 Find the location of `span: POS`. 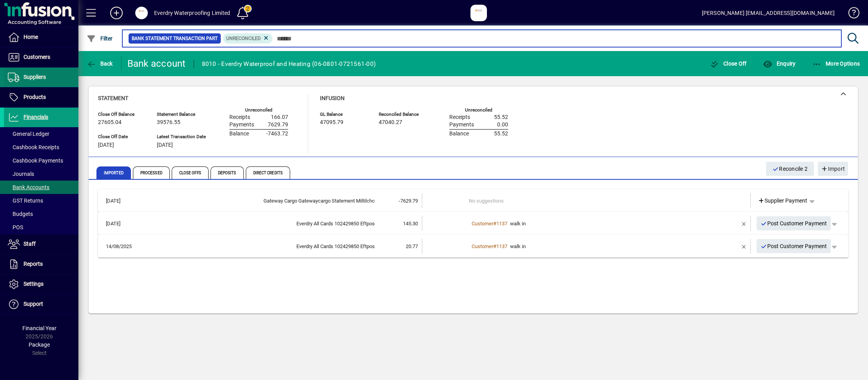

span: POS is located at coordinates (15, 227).